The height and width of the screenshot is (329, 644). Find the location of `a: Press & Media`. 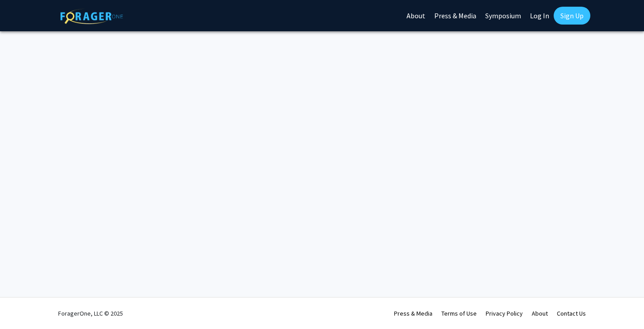

a: Press & Media is located at coordinates (413, 314).